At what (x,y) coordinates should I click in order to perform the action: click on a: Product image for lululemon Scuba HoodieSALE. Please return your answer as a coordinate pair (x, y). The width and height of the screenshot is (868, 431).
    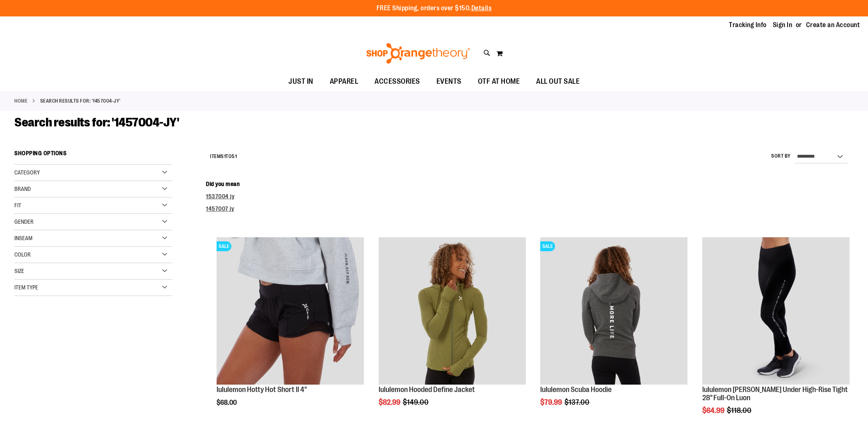
    Looking at the image, I should click on (614, 312).